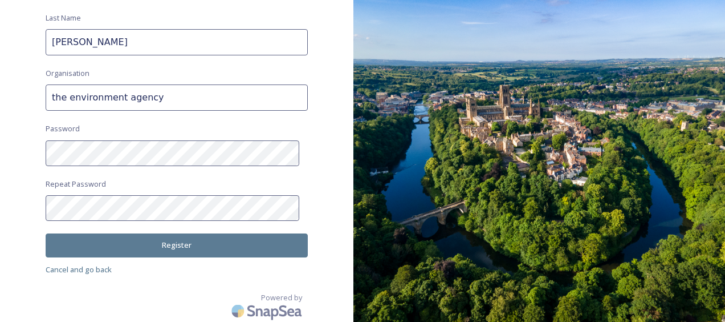 This screenshot has width=725, height=322. I want to click on input: Doe, so click(177, 42).